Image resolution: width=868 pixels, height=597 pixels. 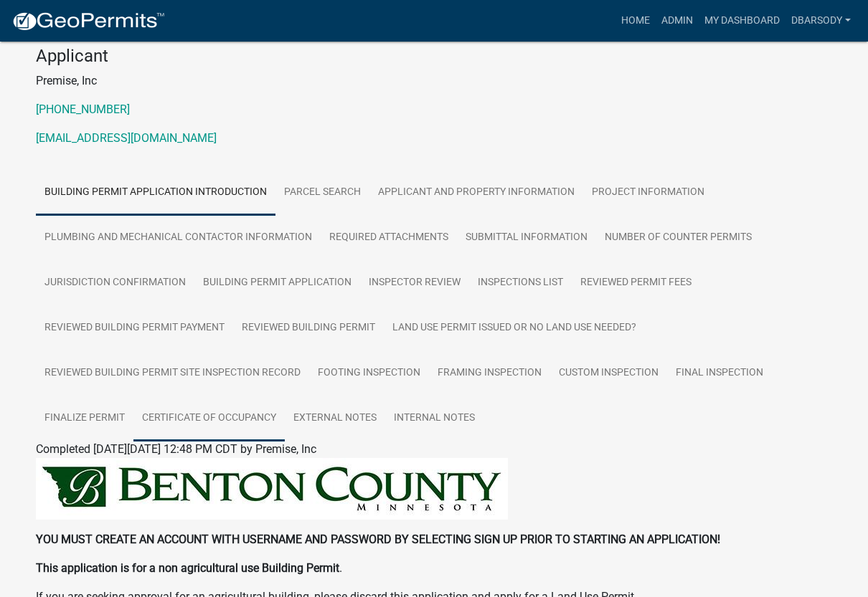 What do you see at coordinates (741, 21) in the screenshot?
I see `a: My Dashboard` at bounding box center [741, 21].